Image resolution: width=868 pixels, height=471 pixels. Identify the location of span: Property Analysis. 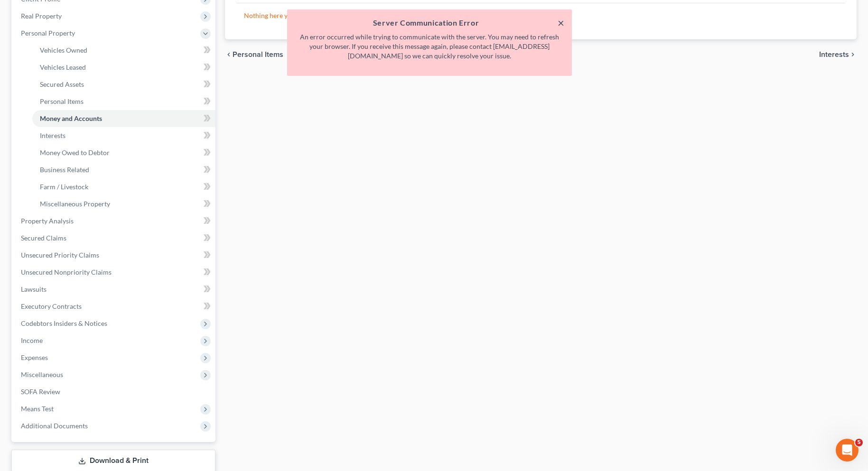
(47, 220).